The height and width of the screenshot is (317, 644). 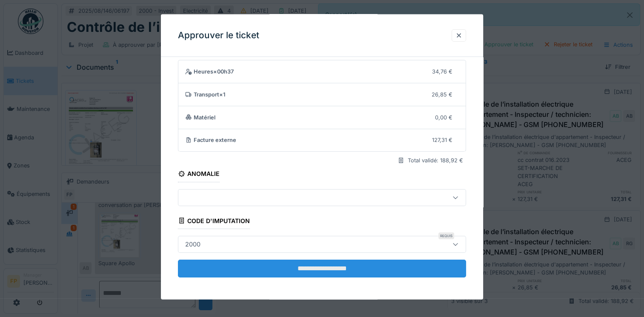 What do you see at coordinates (193, 244) in the screenshot?
I see `div: 2000` at bounding box center [193, 244].